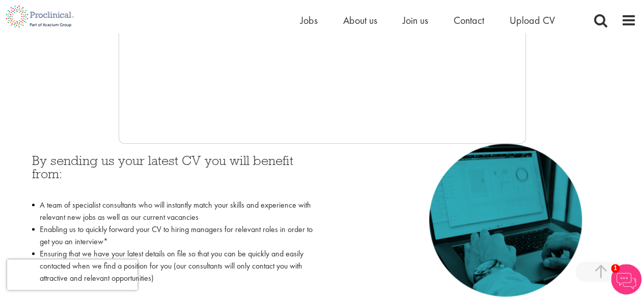 This screenshot has height=297, width=644. I want to click on span: 1, so click(615, 269).